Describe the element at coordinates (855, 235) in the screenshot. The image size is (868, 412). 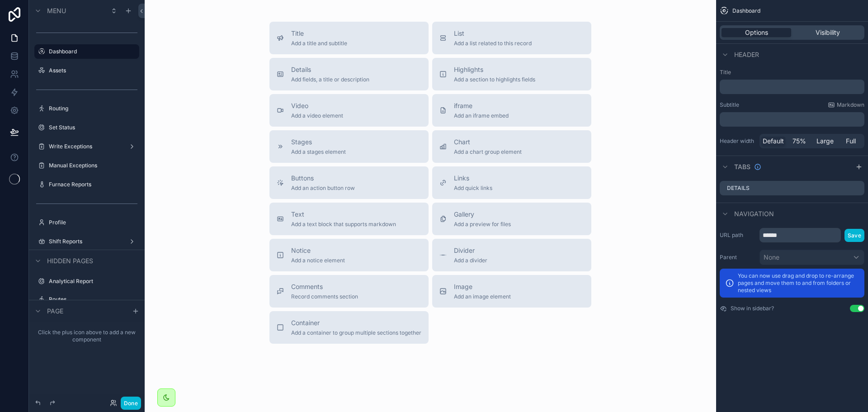
I see `button: Save` at that location.